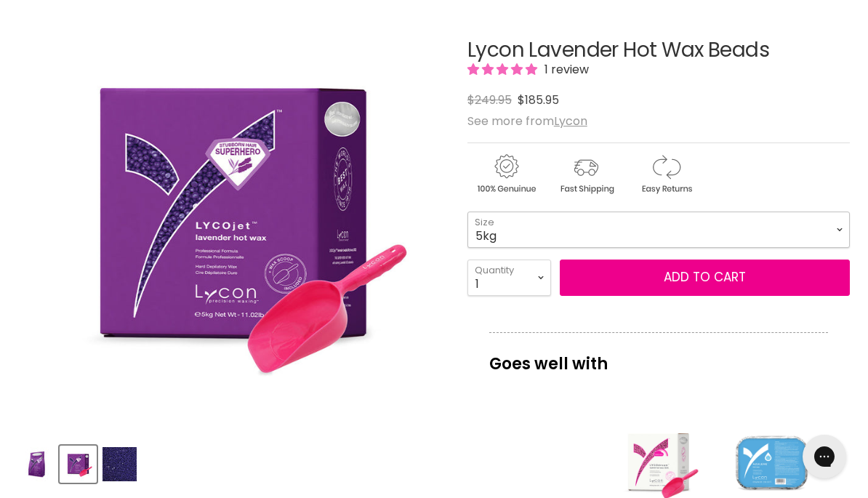 The image size is (868, 498). What do you see at coordinates (570, 120) in the screenshot?
I see `u: Lycon` at bounding box center [570, 120].